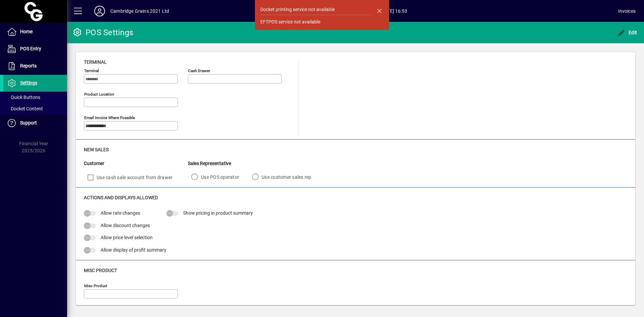 This screenshot has width=644, height=317. What do you see at coordinates (109, 118) in the screenshot?
I see `mat-label: Email Invoice where possible` at bounding box center [109, 118].